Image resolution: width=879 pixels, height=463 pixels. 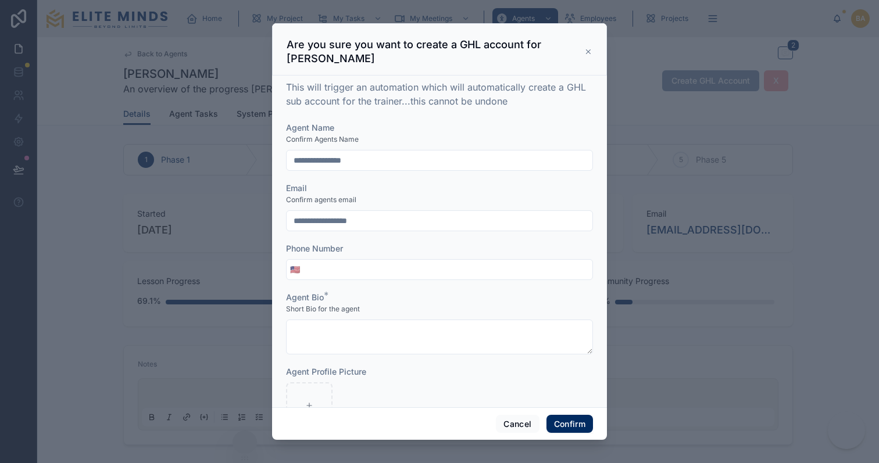 What do you see at coordinates (314, 248) in the screenshot?
I see `span: Phone Number` at bounding box center [314, 248].